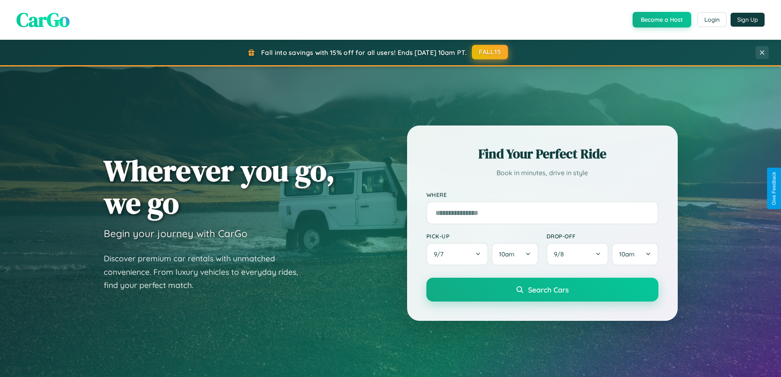 This screenshot has width=781, height=377. What do you see at coordinates (219, 186) in the screenshot?
I see `h1: Wherever you go, we go` at bounding box center [219, 186].